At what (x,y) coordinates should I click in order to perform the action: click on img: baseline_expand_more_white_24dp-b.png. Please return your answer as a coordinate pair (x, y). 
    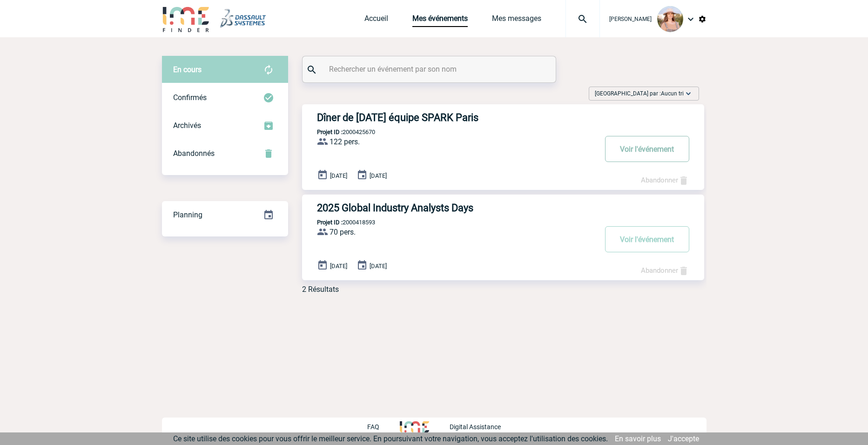
    Looking at the image, I should click on (688, 94).